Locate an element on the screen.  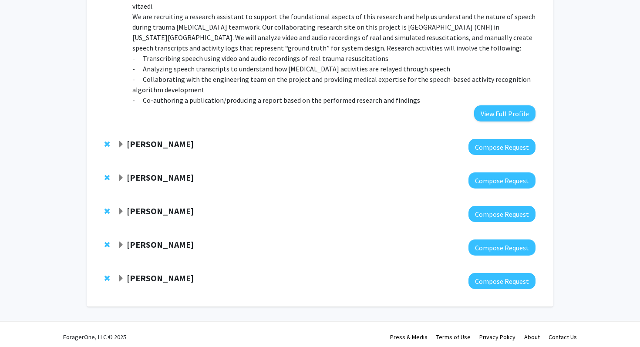
button: Compose Request to Michelle Rogers is located at coordinates (502, 180).